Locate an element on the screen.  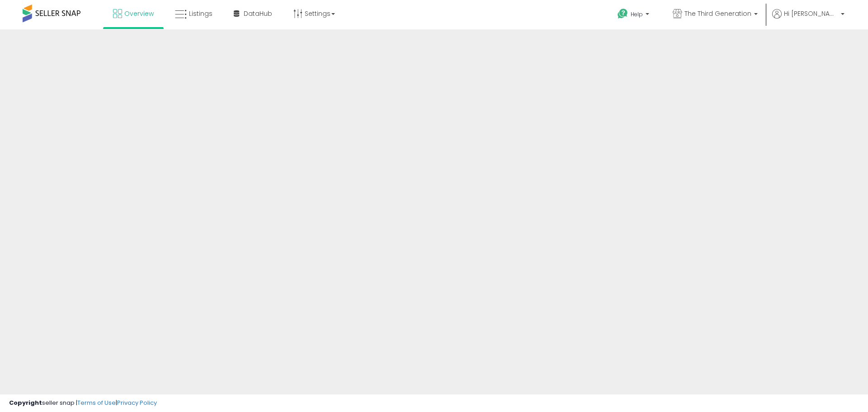
span: Help is located at coordinates (637, 14).